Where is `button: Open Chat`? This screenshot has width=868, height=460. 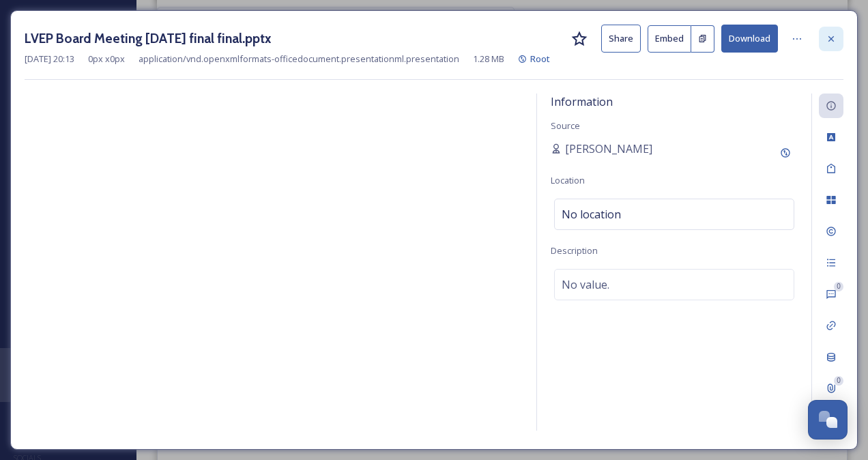 button: Open Chat is located at coordinates (828, 420).